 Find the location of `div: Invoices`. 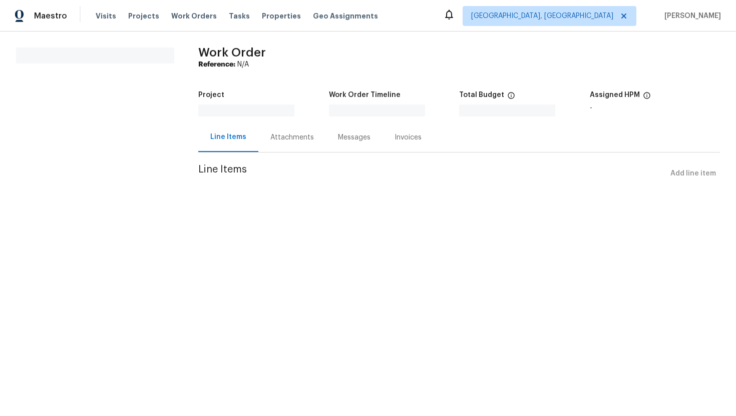

div: Invoices is located at coordinates (408, 138).